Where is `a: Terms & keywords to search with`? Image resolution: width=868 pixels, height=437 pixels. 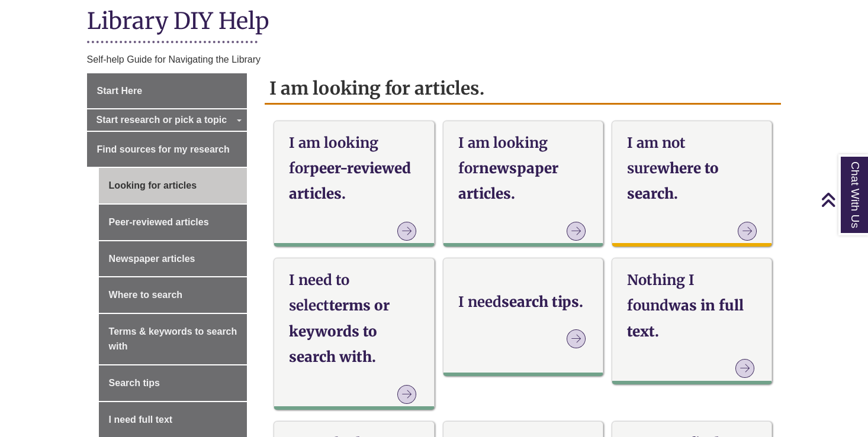 a: Terms & keywords to search with is located at coordinates (173, 339).